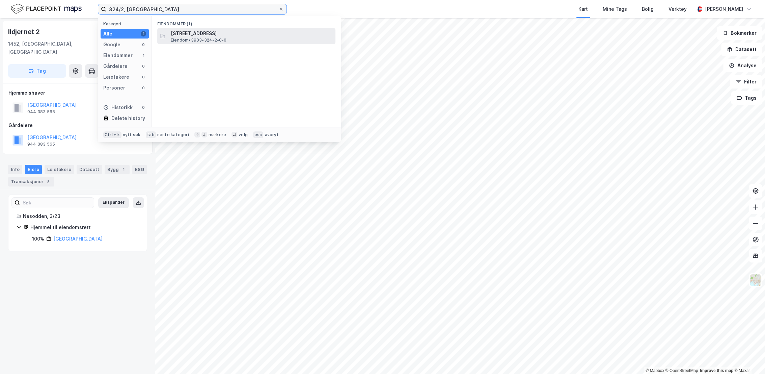  What do you see at coordinates (749, 358) in the screenshot?
I see `div: Kontrollprogram for chat` at bounding box center [749, 358].